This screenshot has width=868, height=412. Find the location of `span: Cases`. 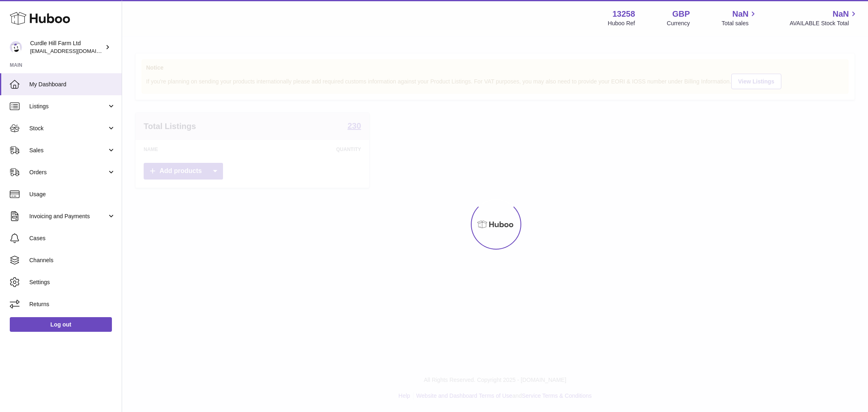

span: Cases is located at coordinates (72, 238).